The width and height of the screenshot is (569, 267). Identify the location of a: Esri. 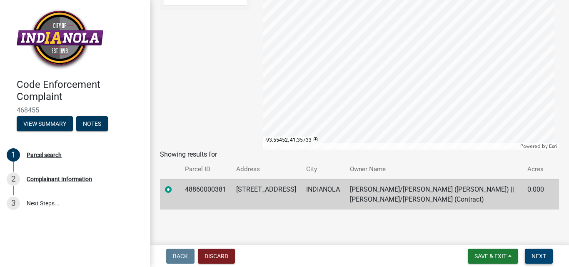
(553, 146).